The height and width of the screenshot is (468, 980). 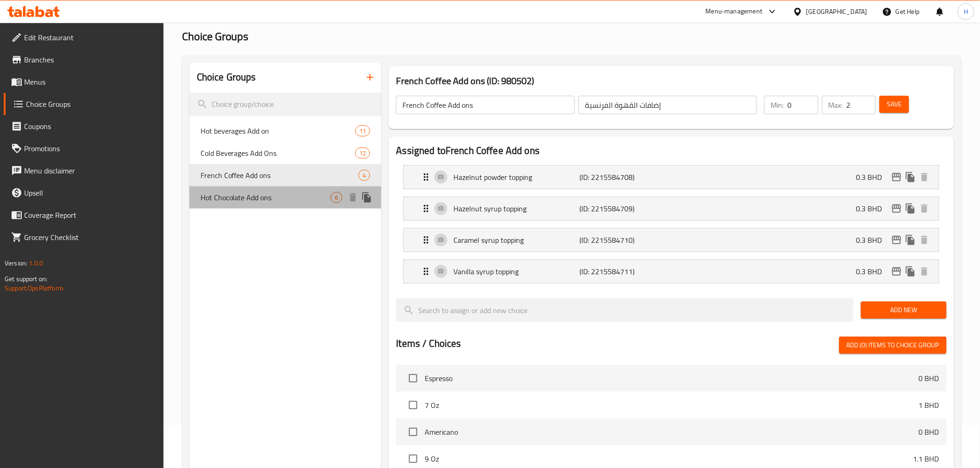 What do you see at coordinates (671, 405) in the screenshot?
I see `span: 7 Oz` at bounding box center [671, 405].